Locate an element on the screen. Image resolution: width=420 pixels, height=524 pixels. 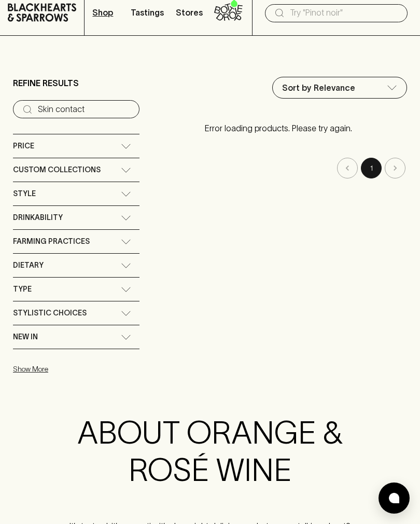
div: Type is located at coordinates (76, 289).